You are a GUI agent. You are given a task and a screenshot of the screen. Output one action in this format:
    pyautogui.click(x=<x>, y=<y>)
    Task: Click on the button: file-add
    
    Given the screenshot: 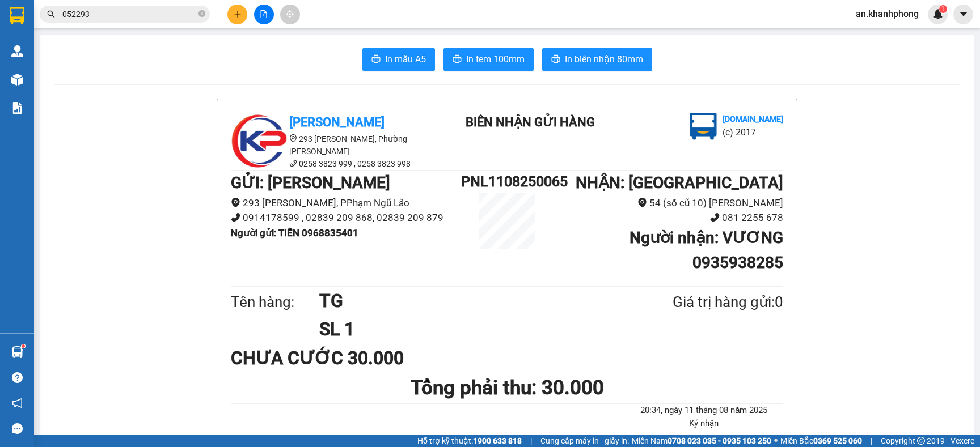 What is the action you would take?
    pyautogui.click(x=264, y=14)
    